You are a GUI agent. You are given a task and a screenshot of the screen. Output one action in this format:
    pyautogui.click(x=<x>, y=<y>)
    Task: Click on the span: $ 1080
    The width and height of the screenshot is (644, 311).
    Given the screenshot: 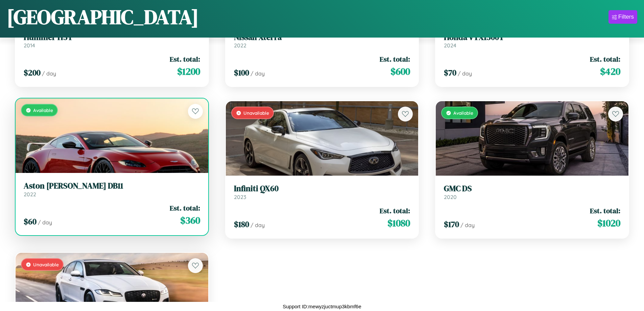 What is the action you would take?
    pyautogui.click(x=399, y=223)
    